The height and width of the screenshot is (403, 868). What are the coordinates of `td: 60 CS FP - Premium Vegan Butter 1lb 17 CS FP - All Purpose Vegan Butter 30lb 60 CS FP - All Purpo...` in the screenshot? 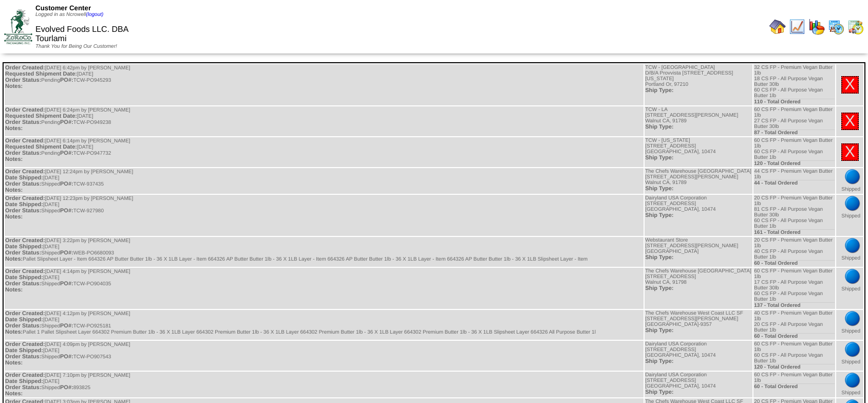 It's located at (794, 289).